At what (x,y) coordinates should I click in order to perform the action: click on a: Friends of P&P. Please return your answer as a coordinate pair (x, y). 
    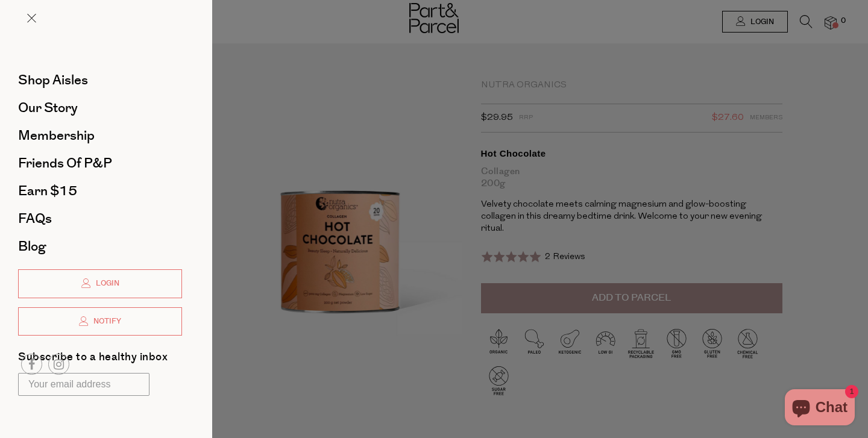
    Looking at the image, I should click on (100, 163).